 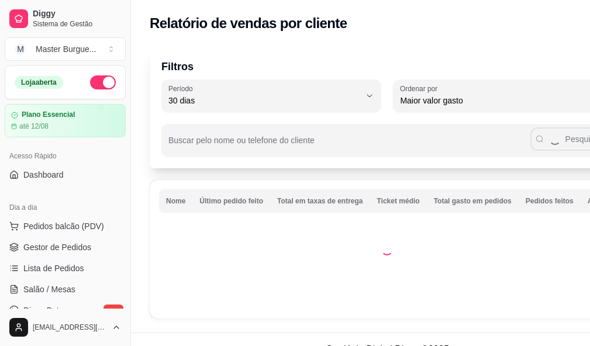 What do you see at coordinates (54, 269) in the screenshot?
I see `span: Lista de Pedidos` at bounding box center [54, 269].